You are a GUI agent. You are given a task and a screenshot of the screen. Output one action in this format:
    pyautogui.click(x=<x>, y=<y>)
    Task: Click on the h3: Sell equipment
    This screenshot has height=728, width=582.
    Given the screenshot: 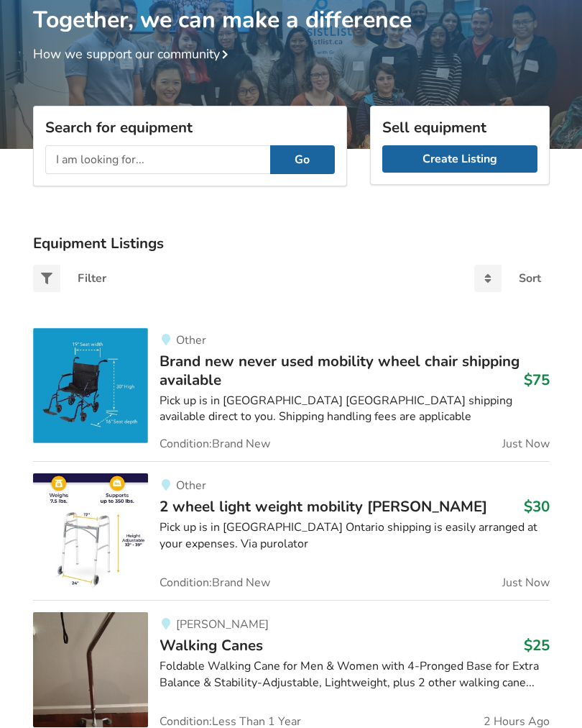 What is the action you would take?
    pyautogui.click(x=460, y=128)
    